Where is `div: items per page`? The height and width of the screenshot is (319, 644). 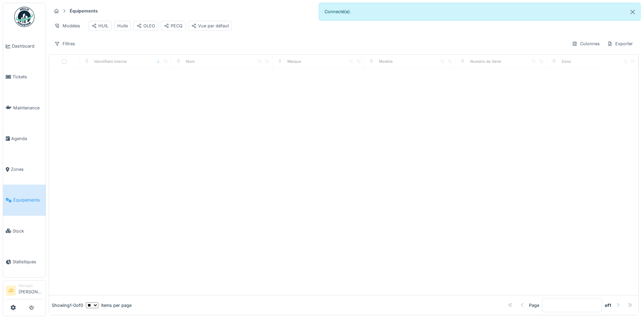 div: items per page is located at coordinates (108, 305).